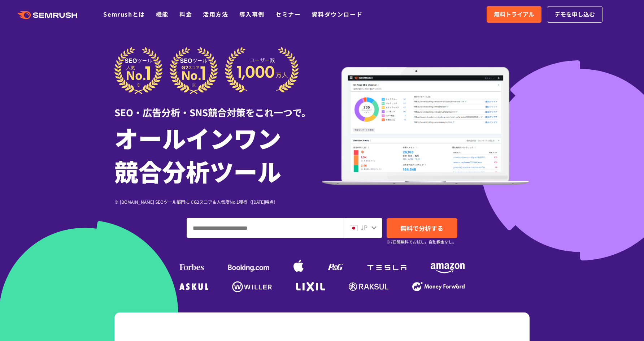  I want to click on a: 活用方法, so click(215, 14).